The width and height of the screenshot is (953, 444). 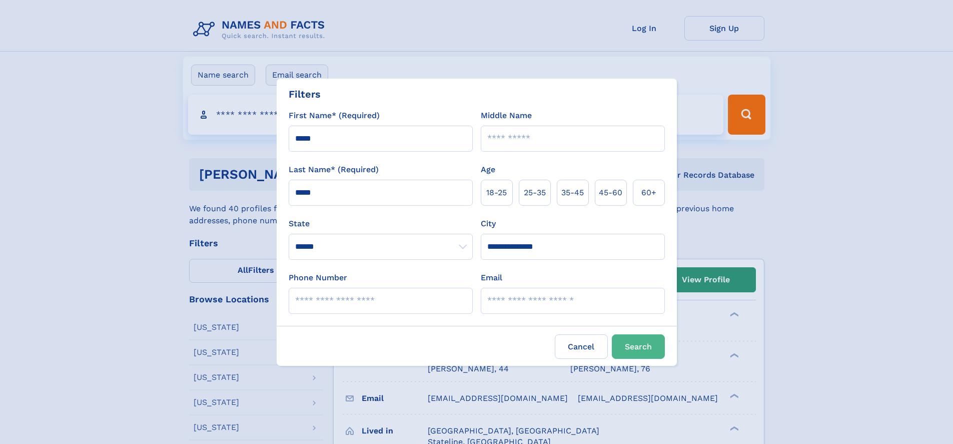 What do you see at coordinates (638, 346) in the screenshot?
I see `button: Search` at bounding box center [638, 346].